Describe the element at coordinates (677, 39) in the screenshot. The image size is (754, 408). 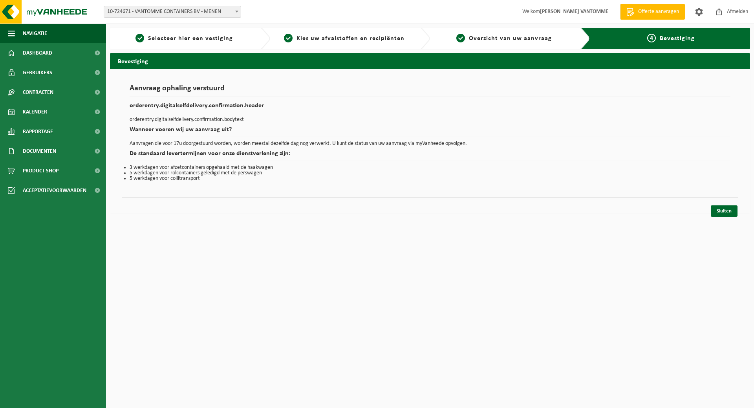
I see `span: Bevestiging` at that location.